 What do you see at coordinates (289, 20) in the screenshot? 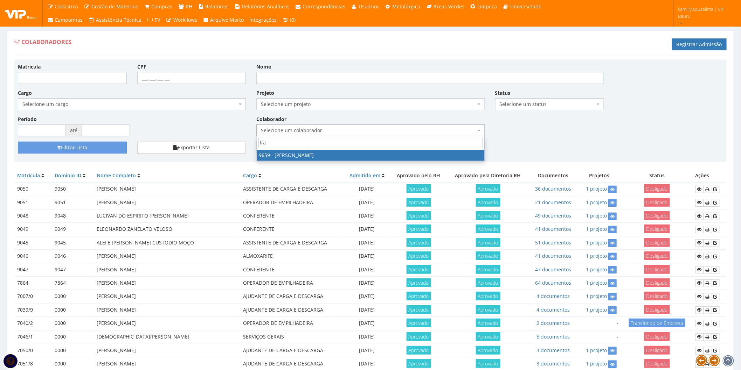
I see `a: (0)` at bounding box center [289, 20].